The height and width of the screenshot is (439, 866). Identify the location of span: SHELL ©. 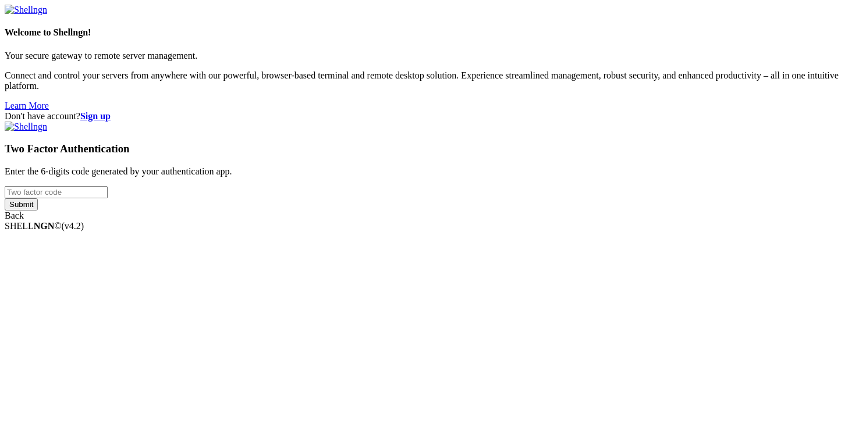
(44, 226).